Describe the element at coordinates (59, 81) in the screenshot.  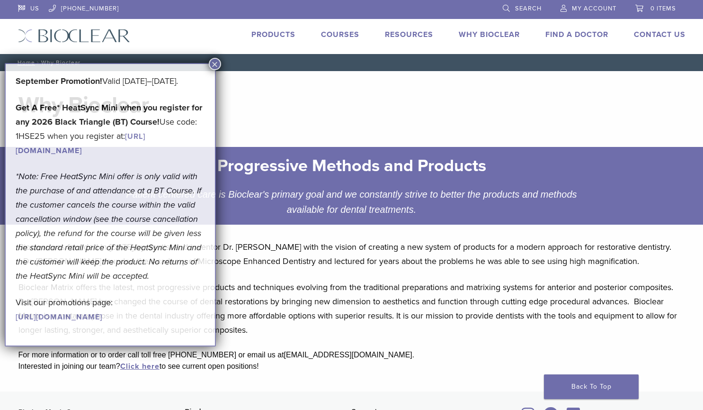
I see `b: September Promotion!` at that location.